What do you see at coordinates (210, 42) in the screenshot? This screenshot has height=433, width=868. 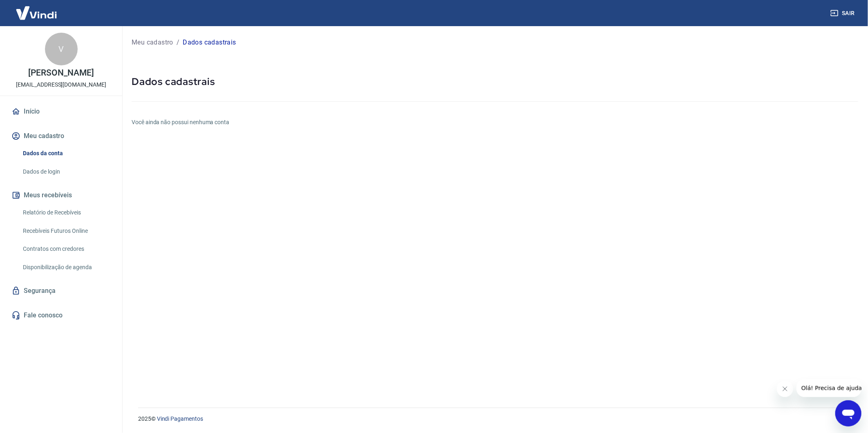 I see `p: Dados cadastrais` at bounding box center [210, 42].